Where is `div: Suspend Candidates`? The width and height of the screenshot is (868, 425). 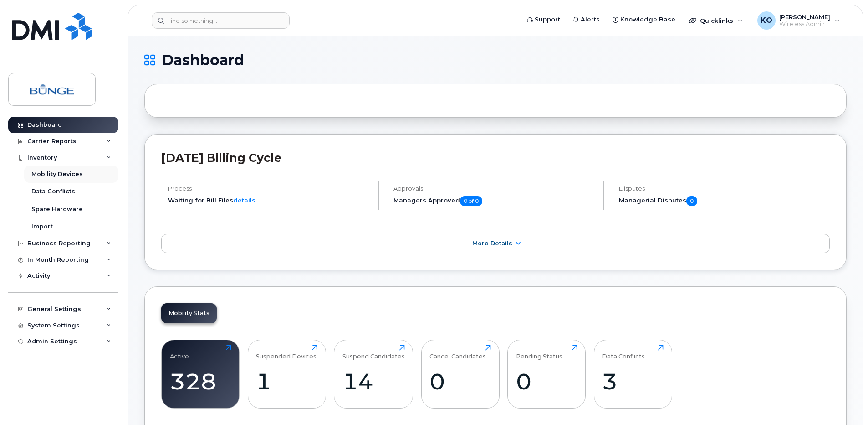 div: Suspend Candidates is located at coordinates (374, 352).